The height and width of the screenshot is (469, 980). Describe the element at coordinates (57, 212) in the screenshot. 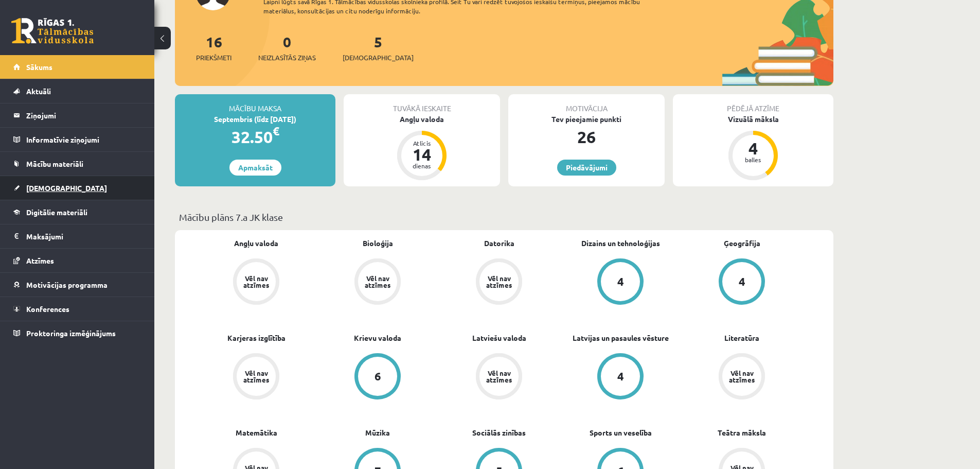

I see `span: Digitālie materiāli` at that location.